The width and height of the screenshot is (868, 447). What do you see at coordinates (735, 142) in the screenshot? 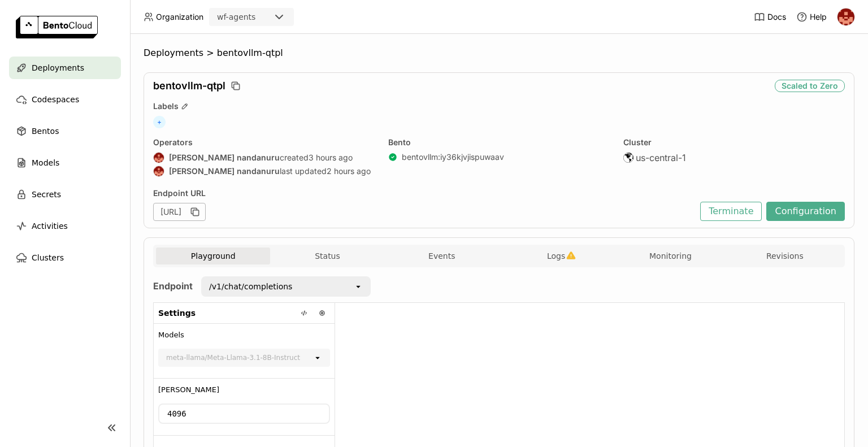
I see `div: Cluster` at bounding box center [735, 142].